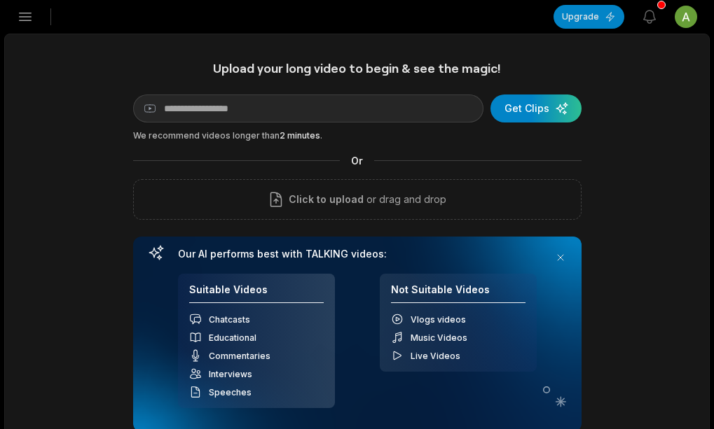  I want to click on button: Get Clips, so click(536, 109).